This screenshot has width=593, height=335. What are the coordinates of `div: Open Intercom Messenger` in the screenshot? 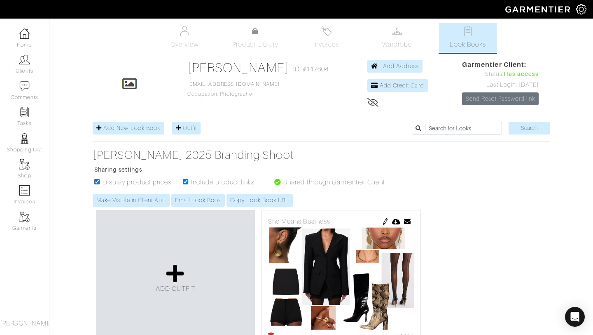 It's located at (575, 316).